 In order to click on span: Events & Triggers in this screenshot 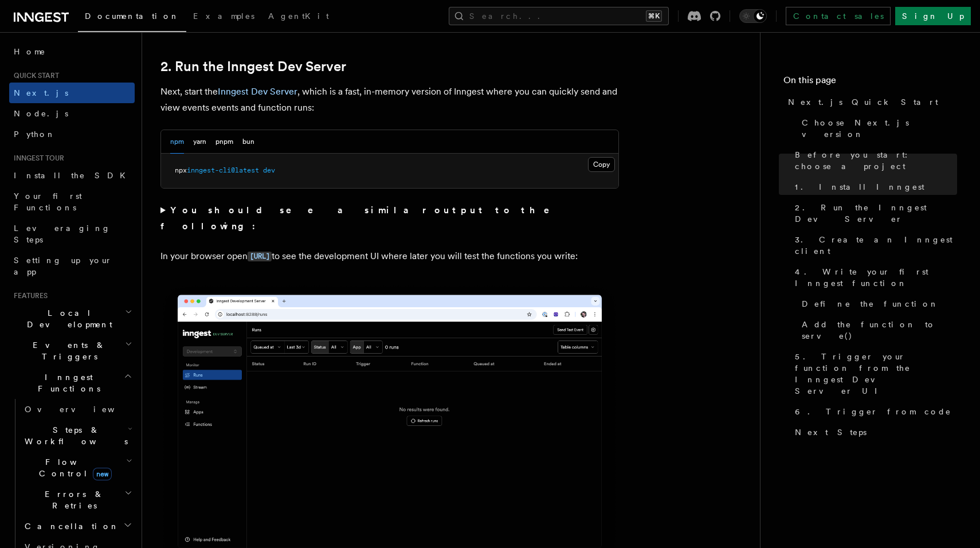, I will do `click(67, 351)`.